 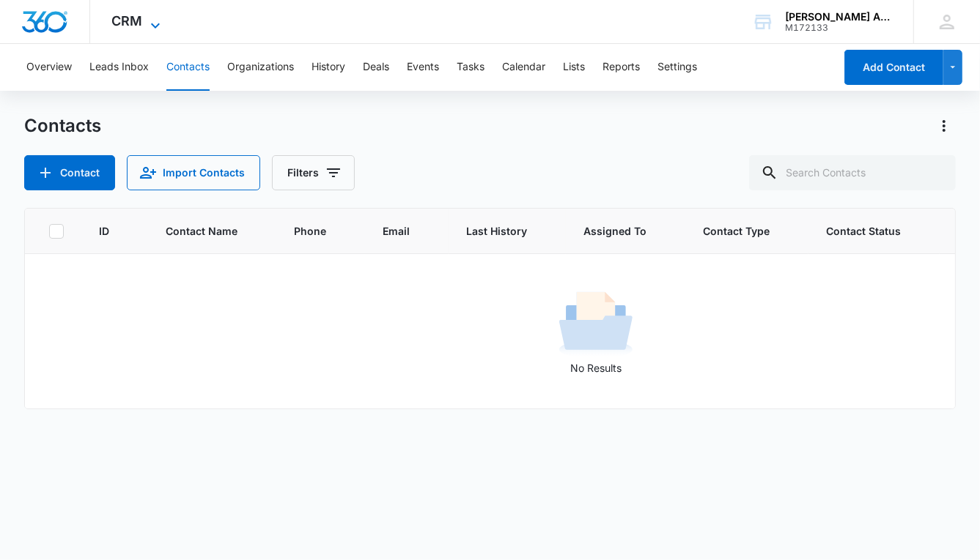 I want to click on span: Last History, so click(x=496, y=231).